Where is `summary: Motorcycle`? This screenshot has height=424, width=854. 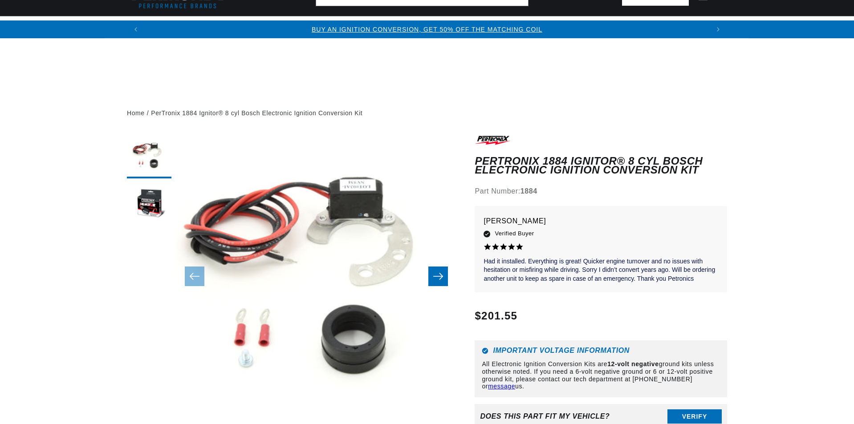 summary: Motorcycle is located at coordinates (746, 27).